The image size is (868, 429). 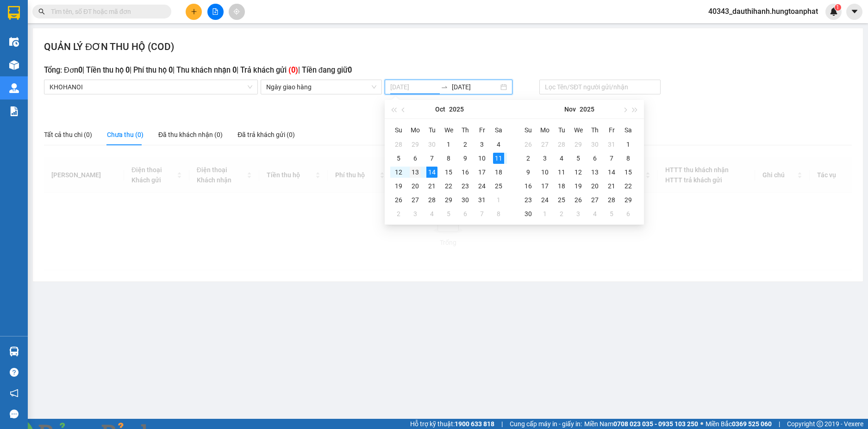 I want to click on td: 2025-11-18, so click(x=561, y=186).